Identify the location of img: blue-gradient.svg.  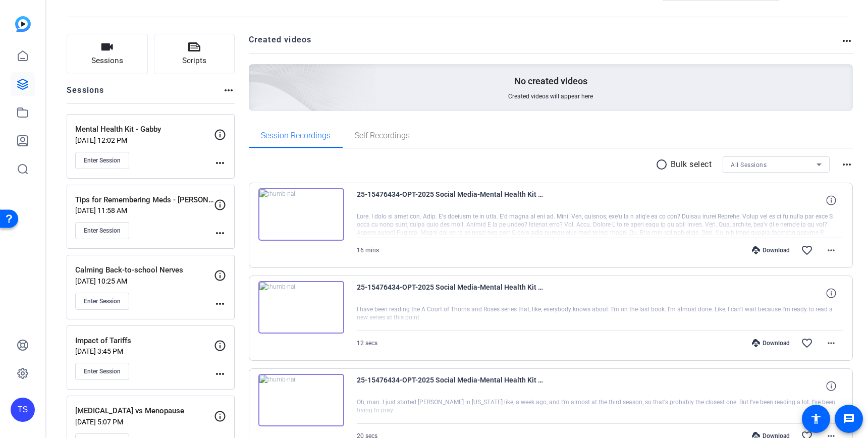
(23, 24).